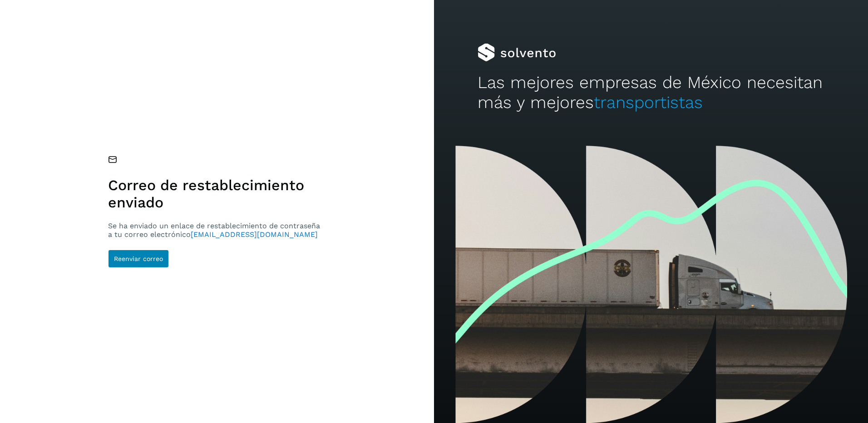  I want to click on p: Se ha enviado un enlace de restablecimiento de contraseña a tu correo electrónico, so click(215, 230).